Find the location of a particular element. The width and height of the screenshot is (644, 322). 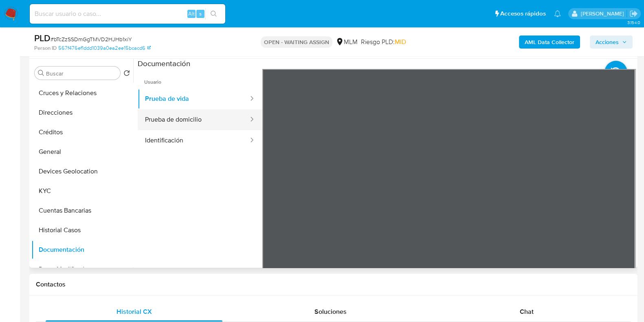

p: OPEN - WAITING ASSIGN is located at coordinates (297, 42).